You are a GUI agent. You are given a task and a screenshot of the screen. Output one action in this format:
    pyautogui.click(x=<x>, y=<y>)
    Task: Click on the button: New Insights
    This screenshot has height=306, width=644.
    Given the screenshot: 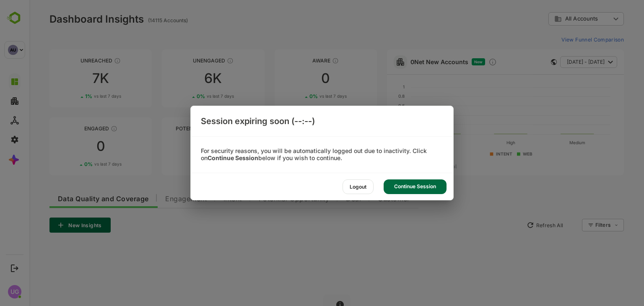 What is the action you would take?
    pyautogui.click(x=51, y=225)
    